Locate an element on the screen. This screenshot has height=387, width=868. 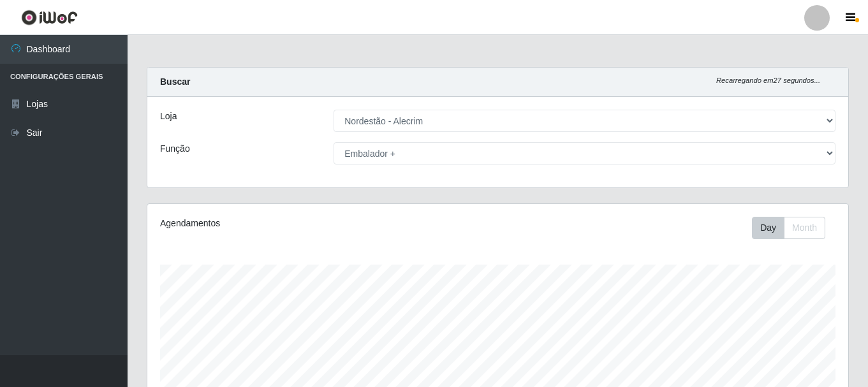
label: Função is located at coordinates (174, 149).